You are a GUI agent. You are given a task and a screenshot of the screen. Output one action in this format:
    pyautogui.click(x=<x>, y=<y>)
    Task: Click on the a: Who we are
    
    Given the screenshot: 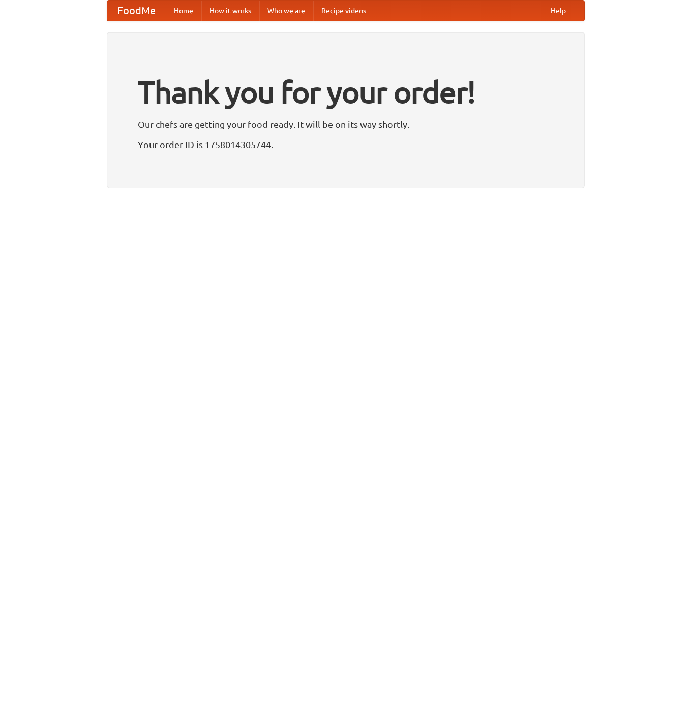 What is the action you would take?
    pyautogui.click(x=286, y=11)
    